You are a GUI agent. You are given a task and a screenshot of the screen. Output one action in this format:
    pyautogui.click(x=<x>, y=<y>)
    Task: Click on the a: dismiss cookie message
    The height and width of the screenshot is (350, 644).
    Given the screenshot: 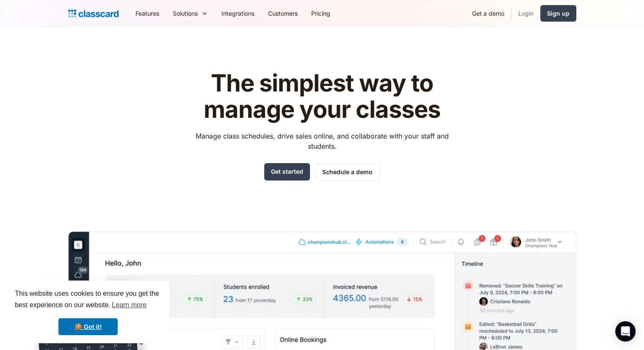 What is the action you would take?
    pyautogui.click(x=88, y=327)
    